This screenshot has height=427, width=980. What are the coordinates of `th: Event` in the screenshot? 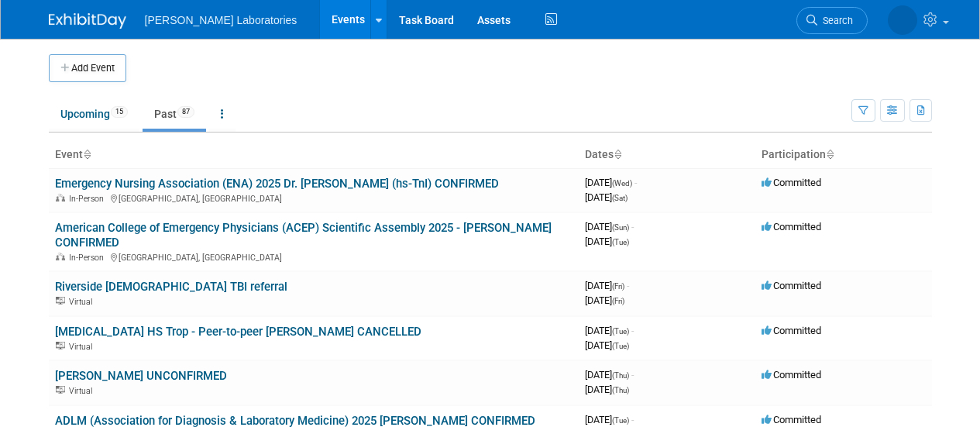 It's located at (314, 155).